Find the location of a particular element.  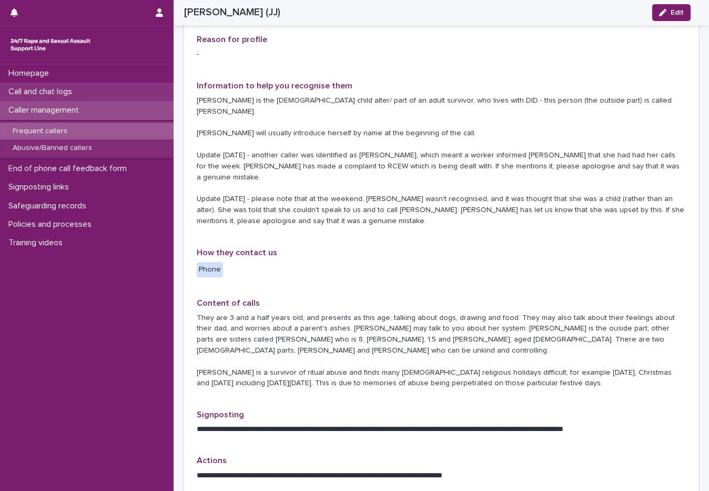

p: Call and chat logs is located at coordinates (42, 92).